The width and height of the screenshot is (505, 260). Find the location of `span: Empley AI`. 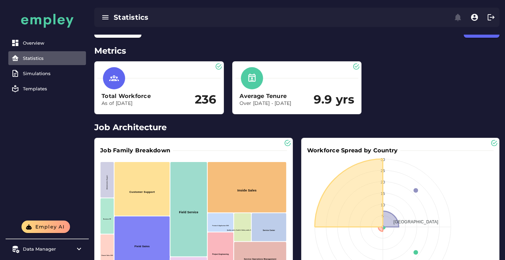

span: Empley AI is located at coordinates (50, 227).